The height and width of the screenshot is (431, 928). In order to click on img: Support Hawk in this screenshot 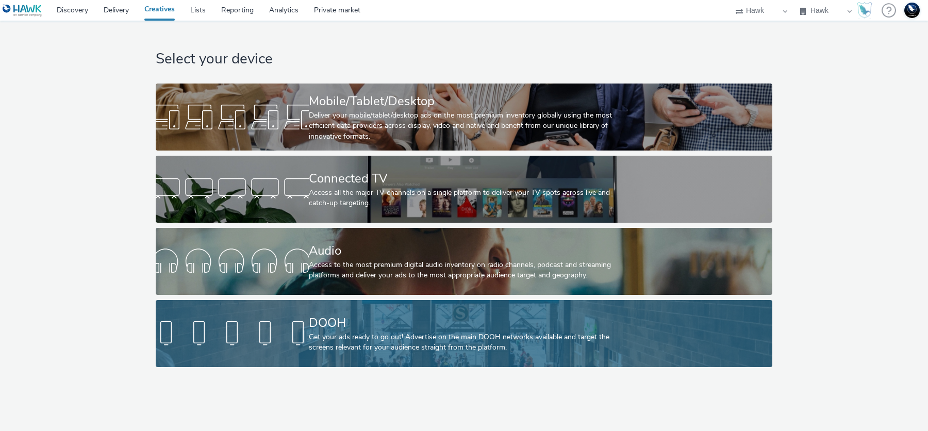, I will do `click(912, 10)`.